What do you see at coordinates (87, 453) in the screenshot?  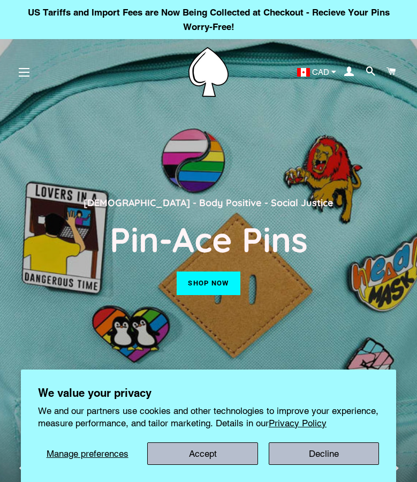 I see `span: Manage preferences` at bounding box center [87, 453].